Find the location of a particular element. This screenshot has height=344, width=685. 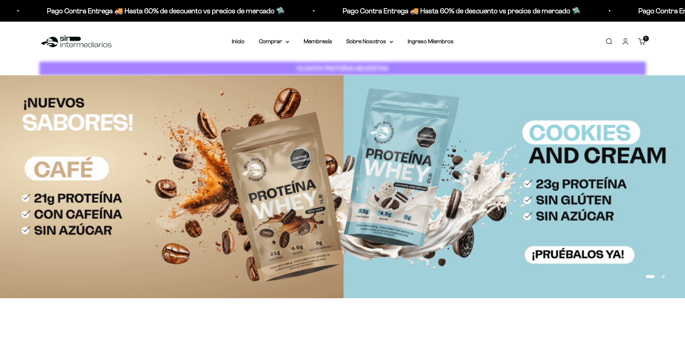

summary: Sobre Nosotros is located at coordinates (370, 42).